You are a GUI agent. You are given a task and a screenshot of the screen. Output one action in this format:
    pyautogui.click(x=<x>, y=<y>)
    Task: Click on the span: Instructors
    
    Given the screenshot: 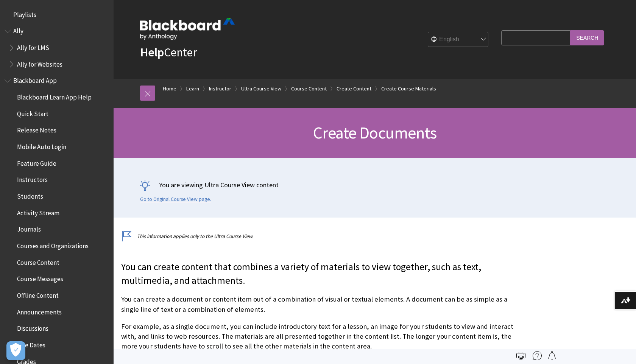 What is the action you would take?
    pyautogui.click(x=32, y=179)
    